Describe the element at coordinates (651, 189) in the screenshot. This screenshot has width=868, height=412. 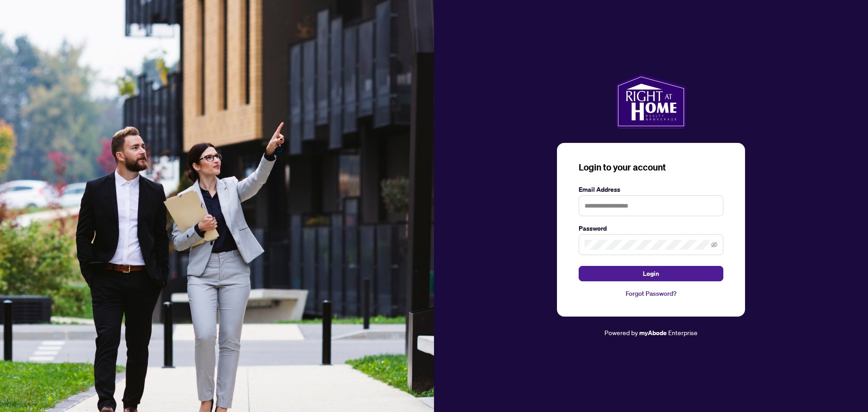
I see `label: Email Address` at that location.